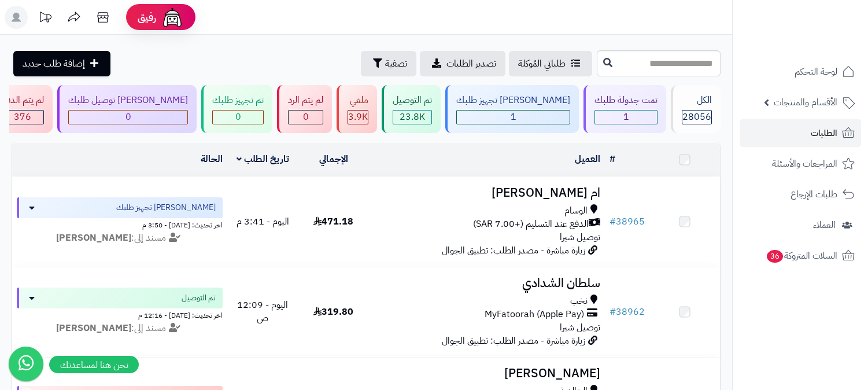 The width and height of the screenshot is (868, 390). I want to click on span: MyFatoorah (Apple Pay), so click(535, 314).